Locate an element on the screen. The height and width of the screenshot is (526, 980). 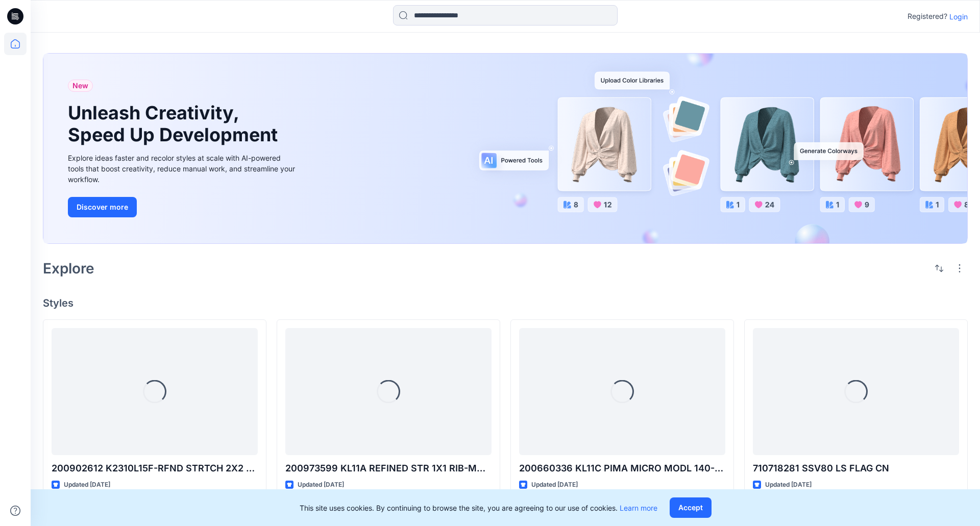
button: Discover more is located at coordinates (102, 207).